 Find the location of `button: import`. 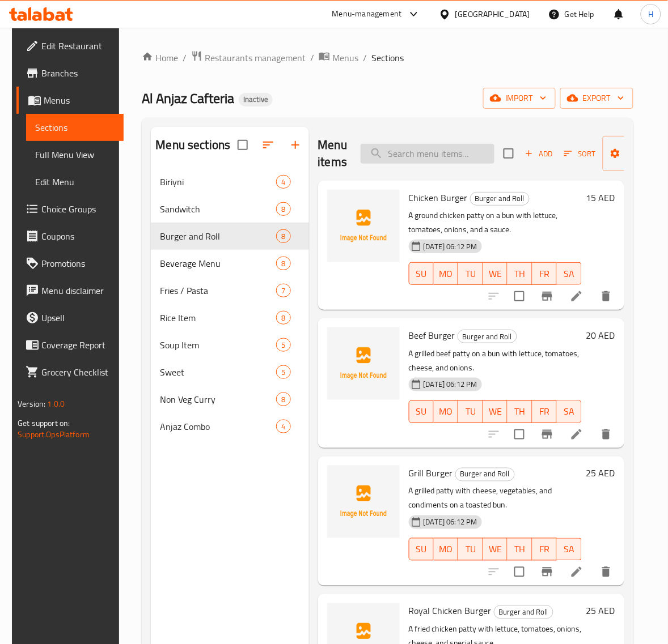

button: import is located at coordinates (519, 98).